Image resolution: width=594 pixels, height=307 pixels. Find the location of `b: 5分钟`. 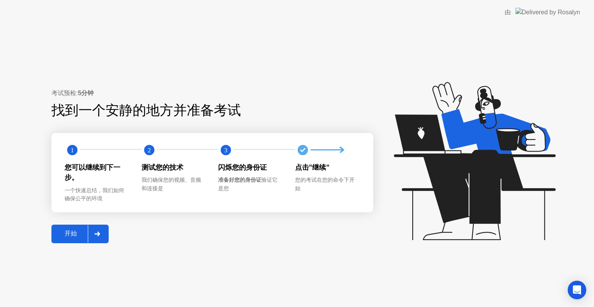

b: 5分钟 is located at coordinates (85, 93).